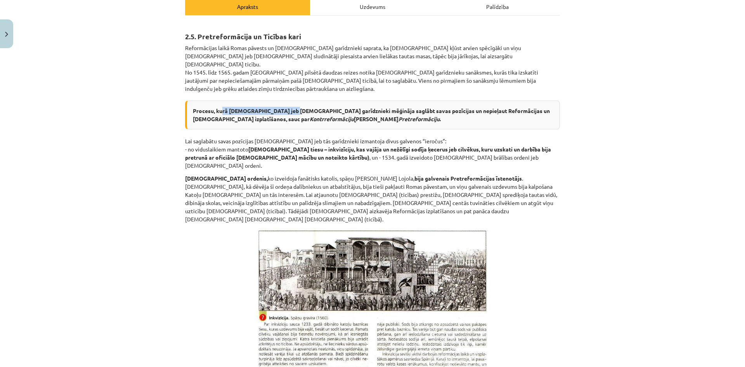 This screenshot has width=745, height=367. Describe the element at coordinates (332, 119) in the screenshot. I see `em: Kontrreformāciju` at that location.